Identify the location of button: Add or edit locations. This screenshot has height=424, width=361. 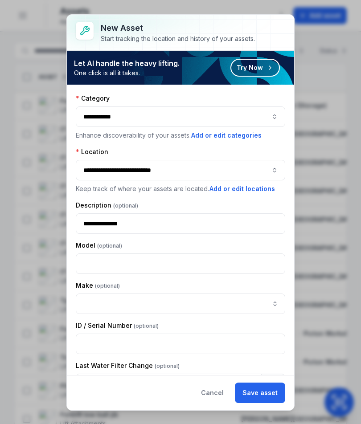
(242, 189).